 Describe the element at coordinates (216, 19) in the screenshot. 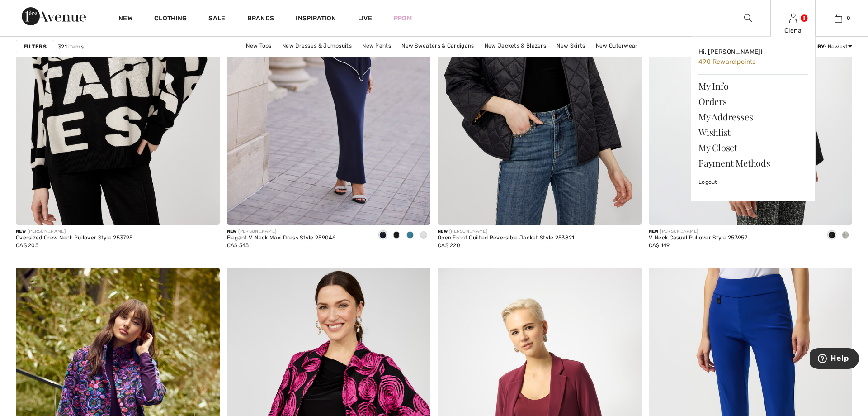

I see `a: Sale` at that location.